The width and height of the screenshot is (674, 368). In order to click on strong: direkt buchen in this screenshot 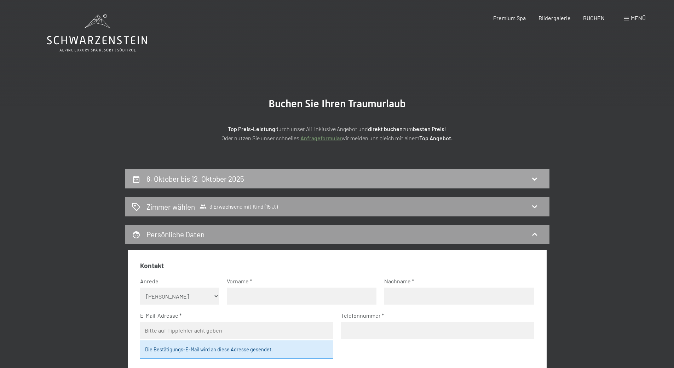, I will do `click(385, 128)`.